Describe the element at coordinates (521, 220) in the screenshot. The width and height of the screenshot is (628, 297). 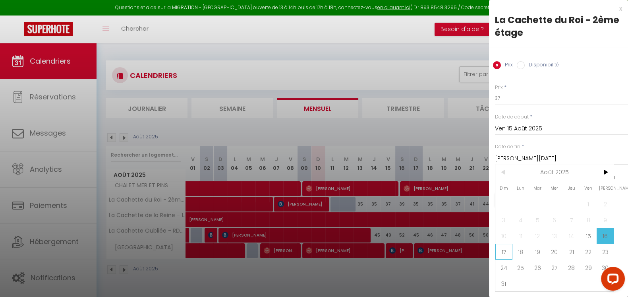
I see `span: 4` at that location.